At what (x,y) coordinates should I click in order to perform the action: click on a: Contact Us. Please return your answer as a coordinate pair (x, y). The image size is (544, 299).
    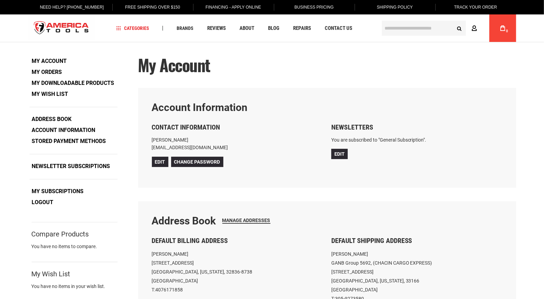
    Looking at the image, I should click on (339, 28).